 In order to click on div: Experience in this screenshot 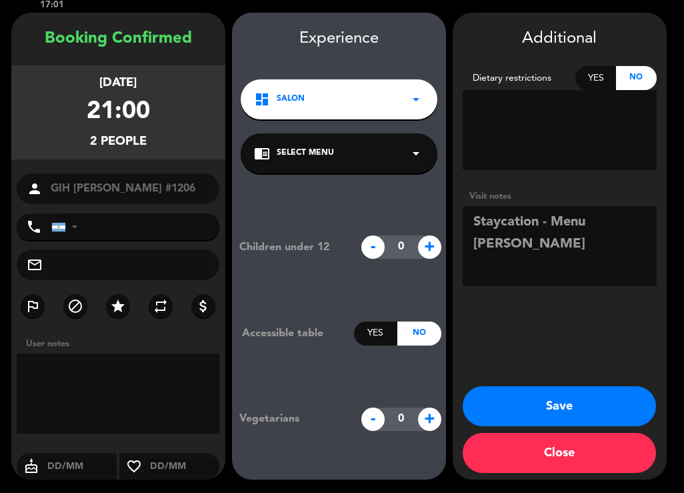, I will do `click(339, 39)`.